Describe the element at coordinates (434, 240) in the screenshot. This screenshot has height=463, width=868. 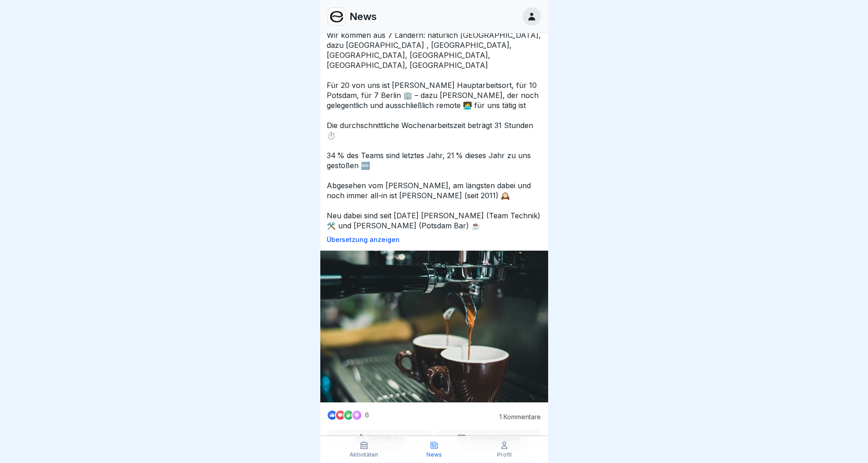
I see `p: Übersetzung anzeigen` at that location.